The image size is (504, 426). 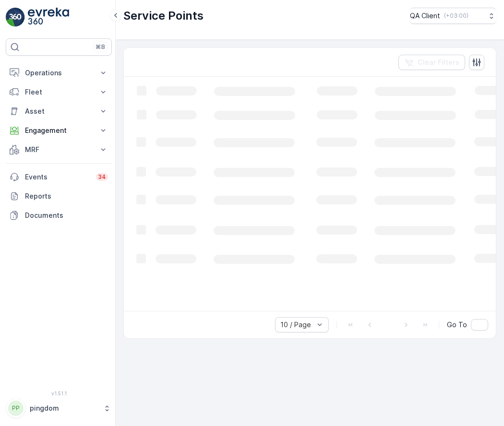 What do you see at coordinates (58, 112) in the screenshot?
I see `button: Asset` at bounding box center [58, 112].